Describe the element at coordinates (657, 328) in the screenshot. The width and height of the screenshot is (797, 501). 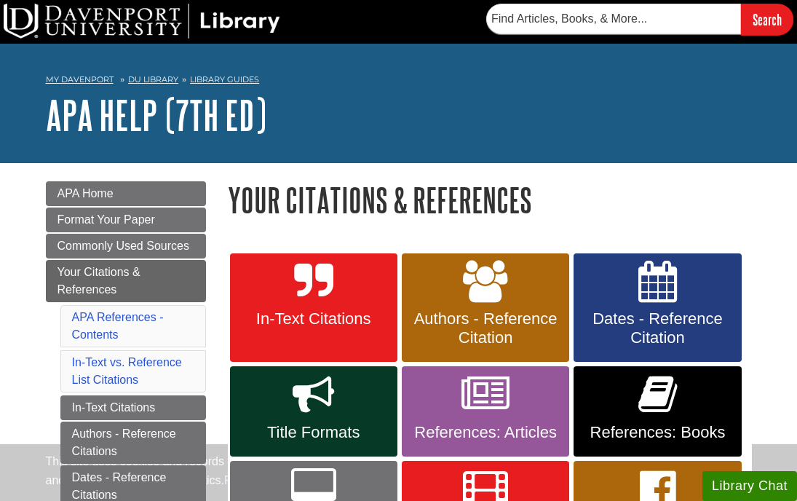
I see `span: Dates - Reference Citation` at that location.